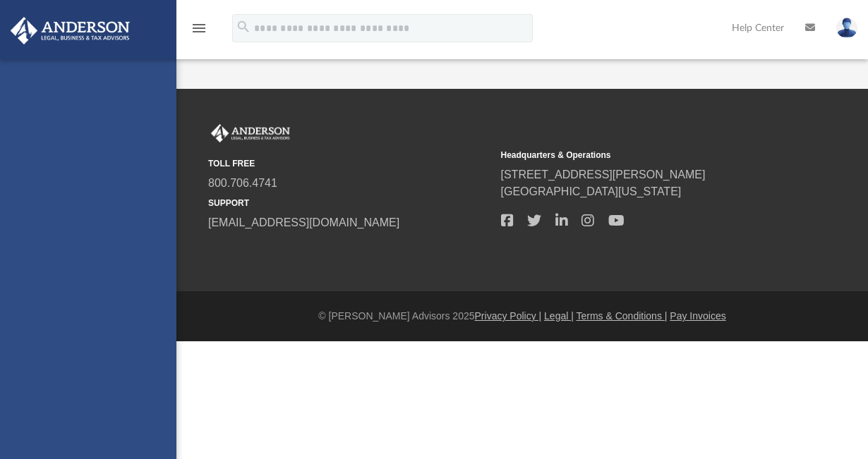  What do you see at coordinates (199, 32) in the screenshot?
I see `a: menu` at bounding box center [199, 32].